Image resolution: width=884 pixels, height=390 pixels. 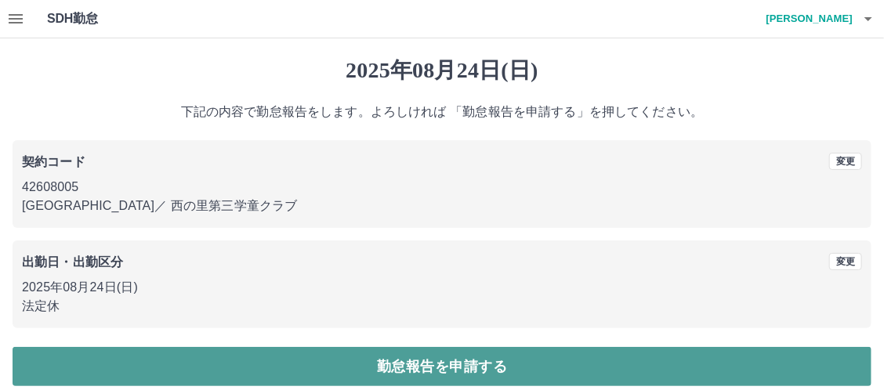 I want to click on p: 法定休, so click(x=442, y=307).